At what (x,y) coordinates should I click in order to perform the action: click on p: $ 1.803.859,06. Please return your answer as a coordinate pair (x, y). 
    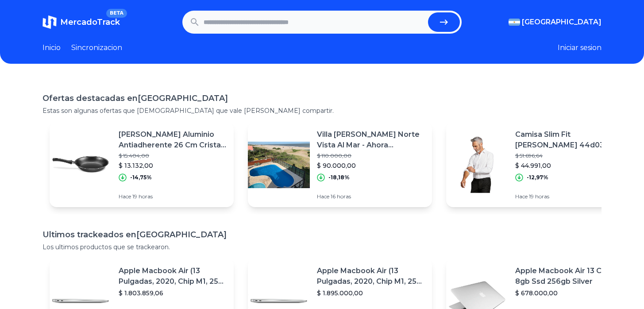
    Looking at the image, I should click on (173, 293).